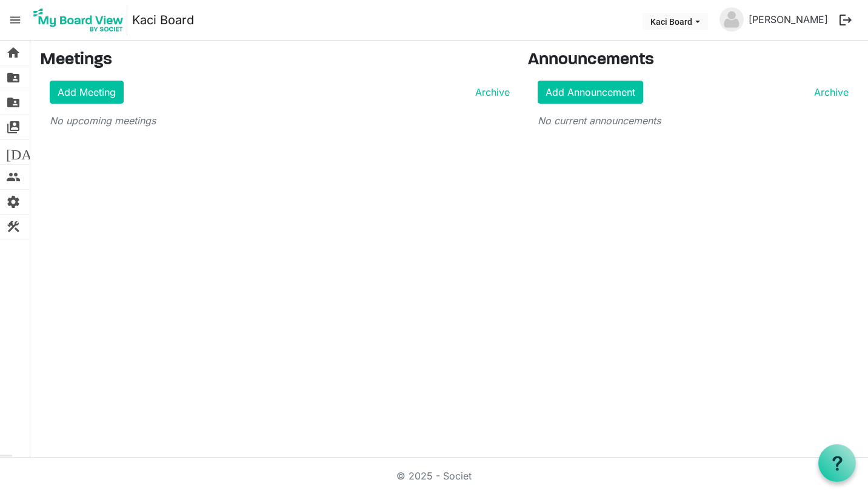 The image size is (868, 494). I want to click on span: people, so click(13, 177).